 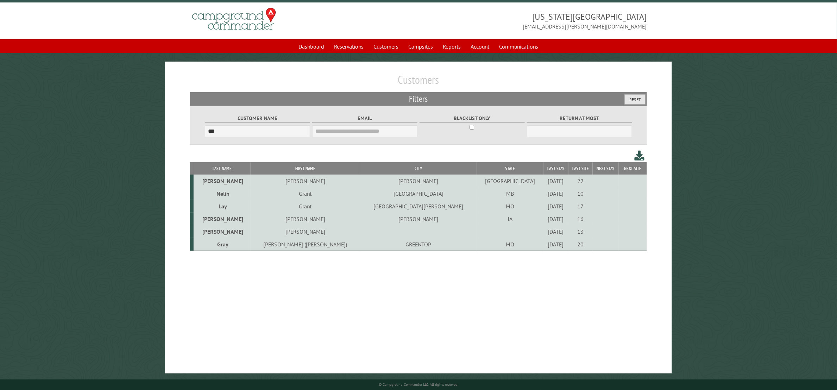 I want to click on label: Return at most, so click(x=579, y=118).